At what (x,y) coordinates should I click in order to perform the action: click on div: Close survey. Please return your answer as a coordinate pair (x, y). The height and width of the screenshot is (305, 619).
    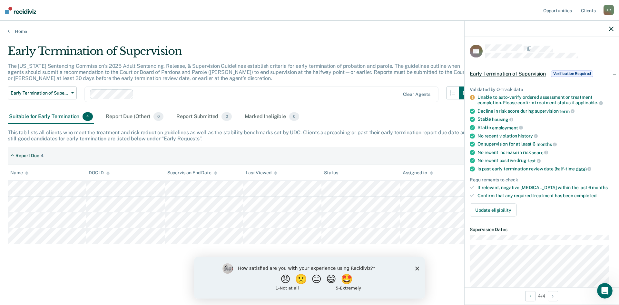
    Looking at the image, I should click on (223, 12).